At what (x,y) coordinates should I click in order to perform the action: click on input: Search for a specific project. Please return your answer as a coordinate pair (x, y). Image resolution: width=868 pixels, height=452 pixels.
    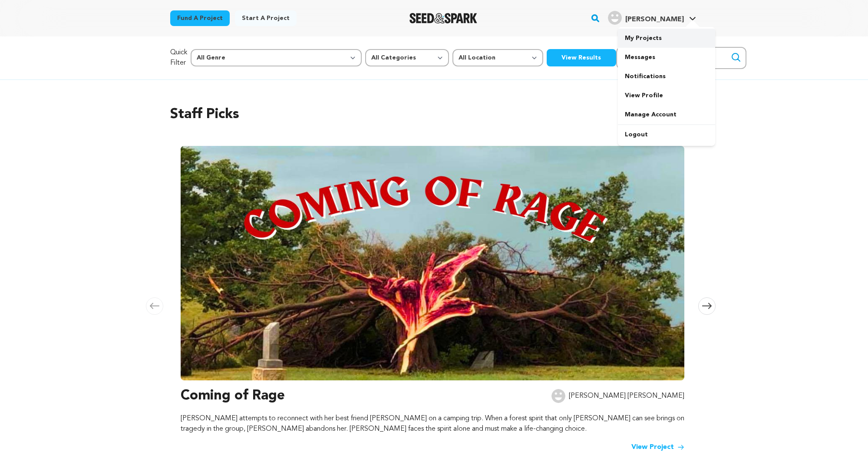
    Looking at the image, I should click on (681, 58).